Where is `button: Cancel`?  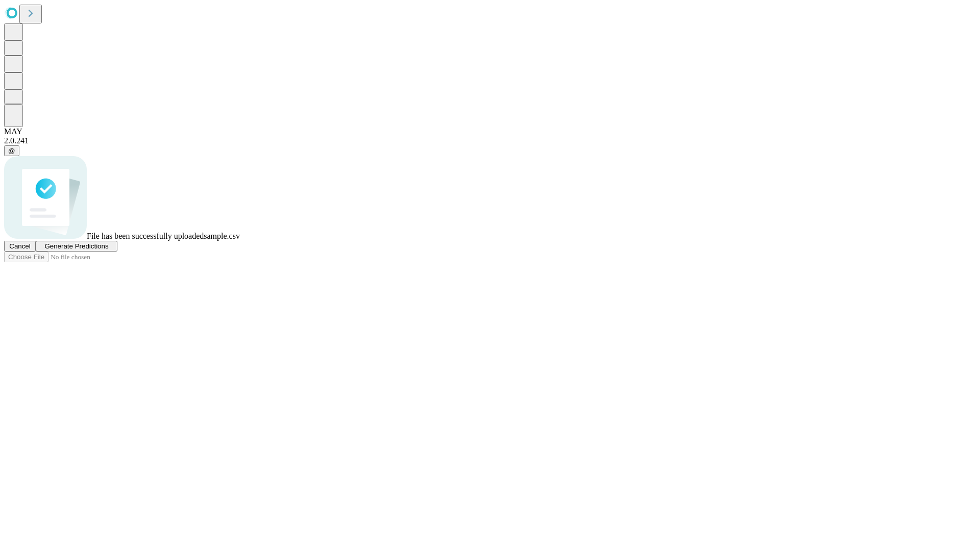
button: Cancel is located at coordinates (20, 246).